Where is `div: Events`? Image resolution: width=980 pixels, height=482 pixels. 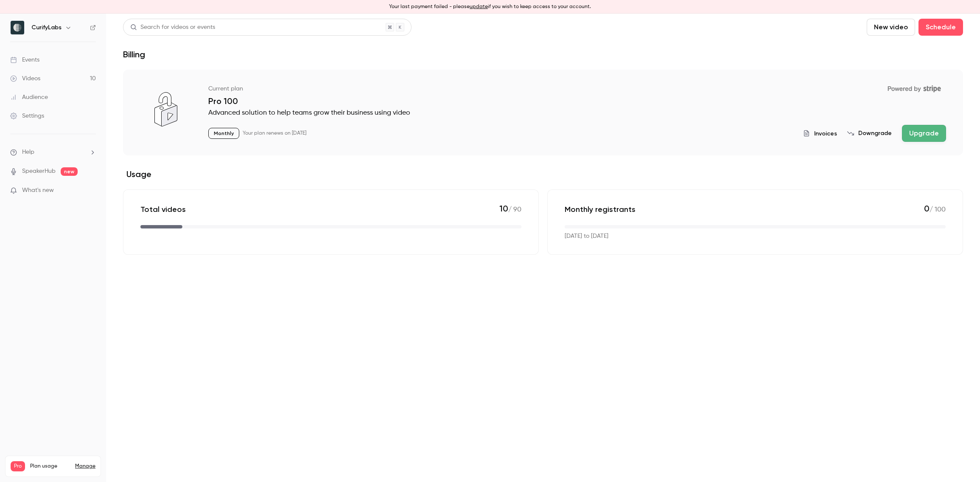
div: Events is located at coordinates (25, 60).